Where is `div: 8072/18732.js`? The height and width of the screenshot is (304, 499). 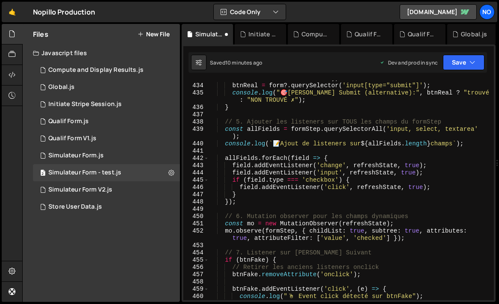
div: 8072/18732.js is located at coordinates (106, 70).